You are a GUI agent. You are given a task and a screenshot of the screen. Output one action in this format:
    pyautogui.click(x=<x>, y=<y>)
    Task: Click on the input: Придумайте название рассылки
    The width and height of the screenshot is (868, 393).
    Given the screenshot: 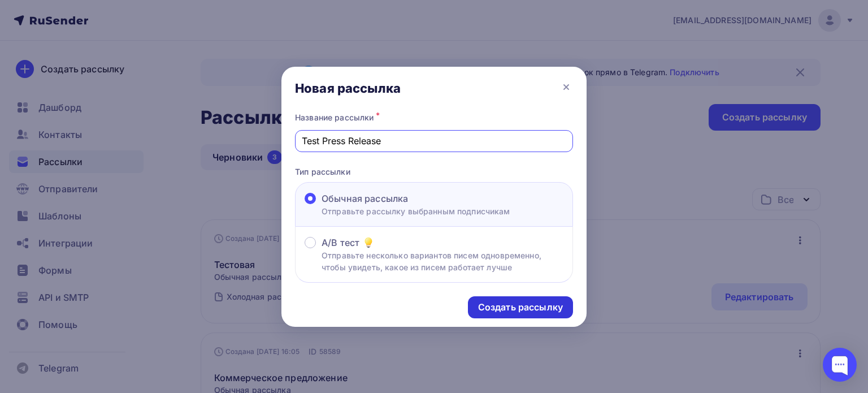 What is the action you would take?
    pyautogui.click(x=434, y=140)
    